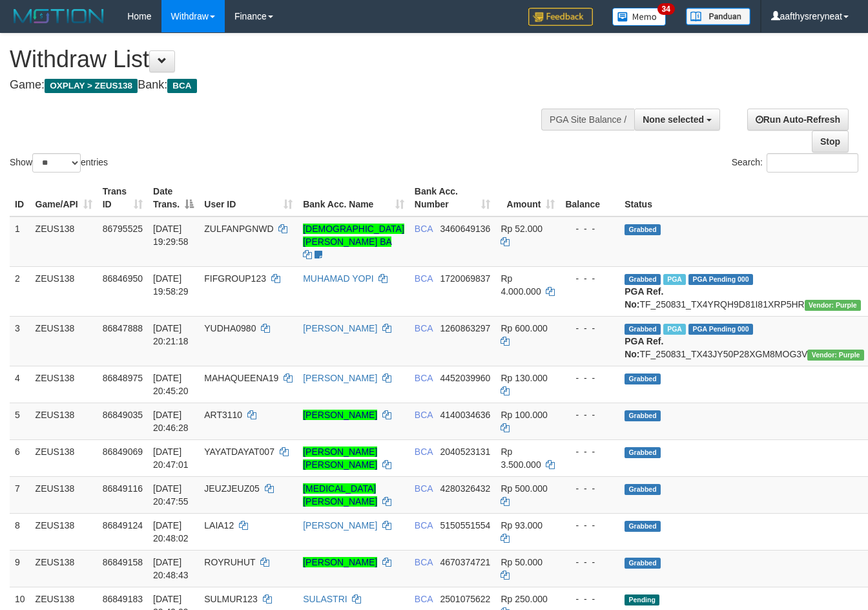 This screenshot has height=610, width=868. I want to click on td: 1, so click(20, 242).